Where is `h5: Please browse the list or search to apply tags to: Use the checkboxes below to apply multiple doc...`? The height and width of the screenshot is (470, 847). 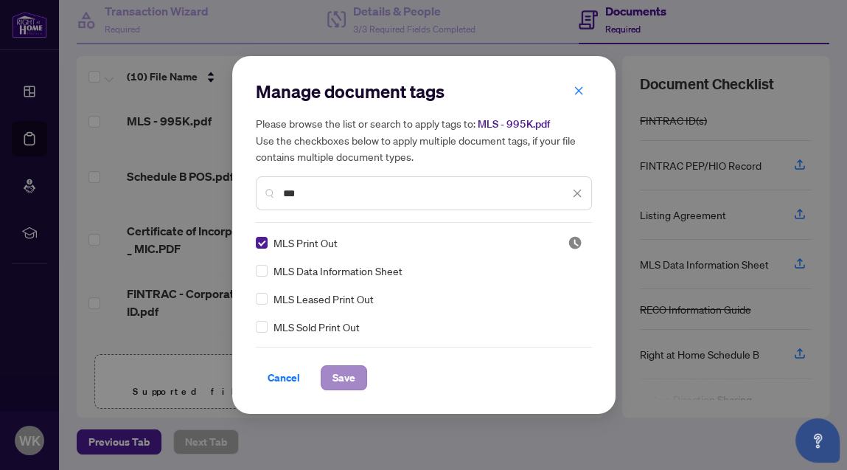
h5: Please browse the list or search to apply tags to: Use the checkboxes below to apply multiple doc... is located at coordinates (424, 139).